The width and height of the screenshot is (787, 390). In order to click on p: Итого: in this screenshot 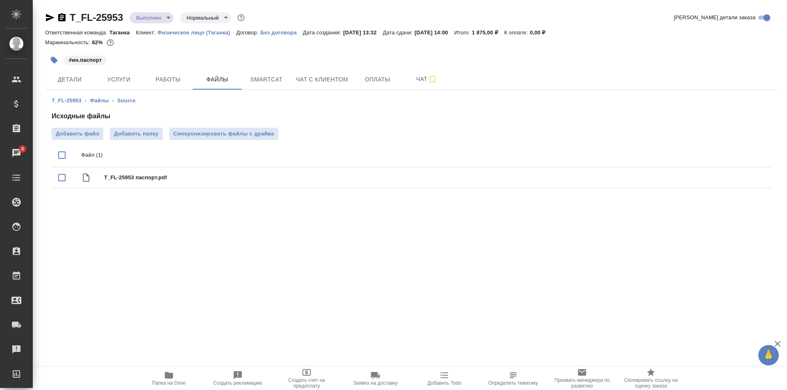, I will do `click(462, 32)`.